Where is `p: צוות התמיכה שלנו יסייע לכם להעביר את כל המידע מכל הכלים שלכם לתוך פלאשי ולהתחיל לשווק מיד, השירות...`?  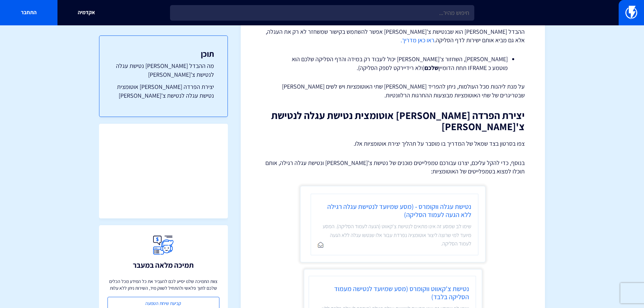
p: צוות התמיכה שלנו יסייע לכם להעביר את כל המידע מכל הכלים שלכם לתוך פלאשי ולהתחיל לשווק מיד, השירות... is located at coordinates (163, 285).